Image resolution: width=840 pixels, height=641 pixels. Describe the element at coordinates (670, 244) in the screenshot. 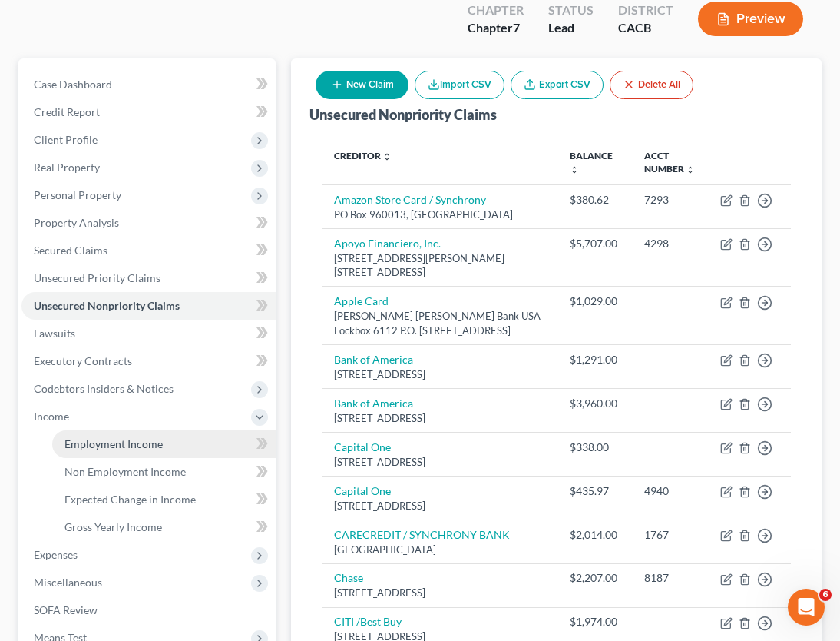

I see `div: 4298` at that location.